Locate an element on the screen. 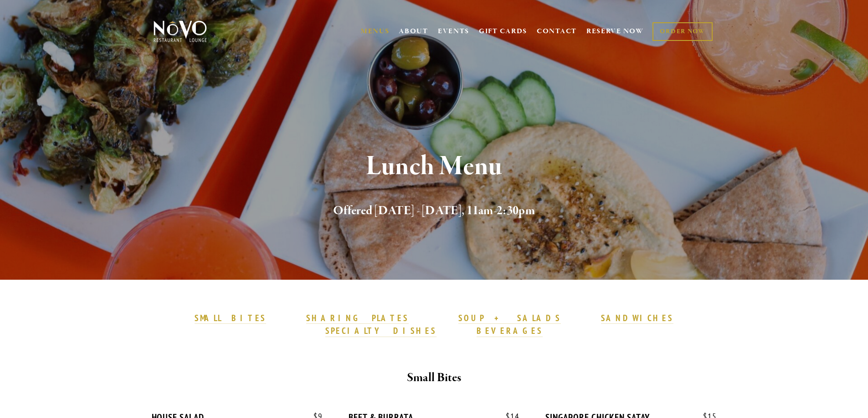 This screenshot has width=868, height=418. h1: Lunch Menu is located at coordinates (434, 166).